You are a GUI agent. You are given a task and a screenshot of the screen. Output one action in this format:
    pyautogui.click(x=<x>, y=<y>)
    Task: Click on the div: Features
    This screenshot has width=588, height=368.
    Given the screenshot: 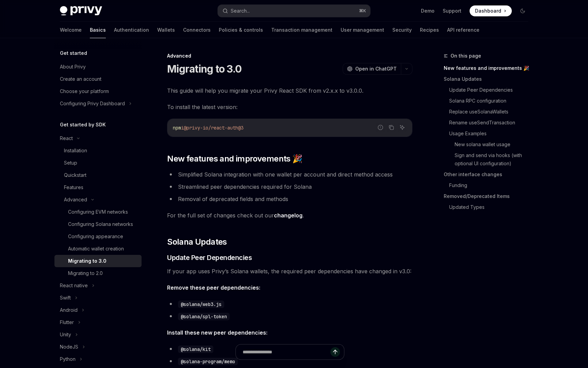 What is the action you would take?
    pyautogui.click(x=74, y=187)
    